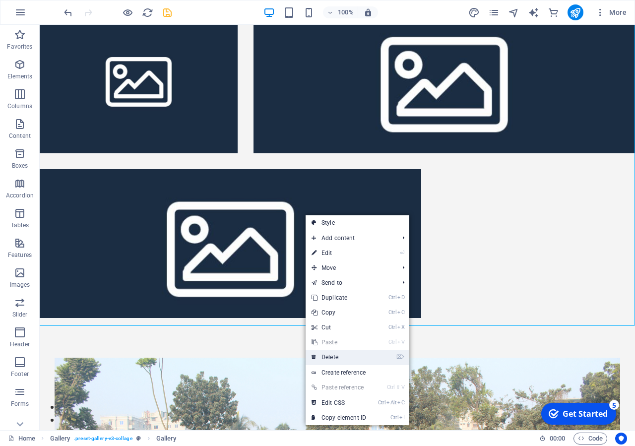 Image resolution: width=635 pixels, height=446 pixels. Describe the element at coordinates (514, 12) in the screenshot. I see `button: navigator` at that location.